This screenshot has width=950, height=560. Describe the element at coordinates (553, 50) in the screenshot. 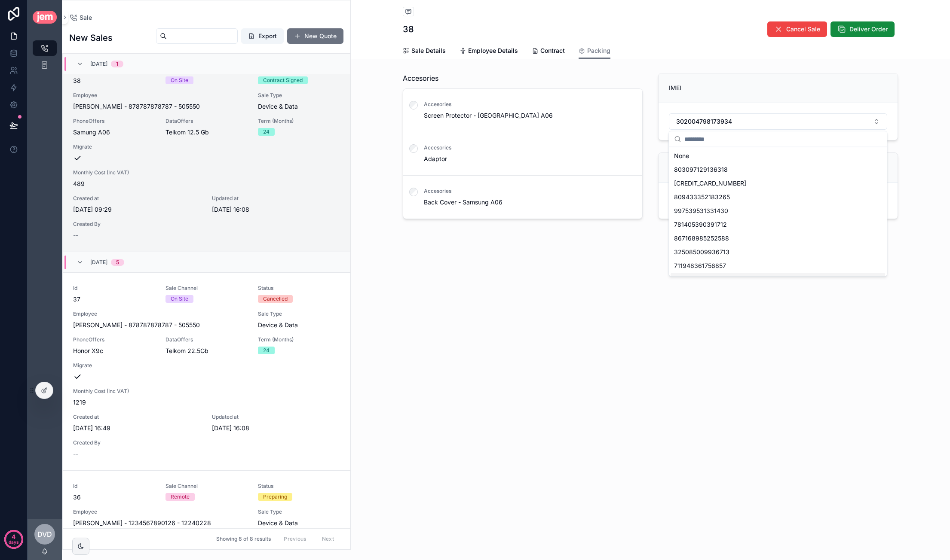

I see `span: Contract` at that location.